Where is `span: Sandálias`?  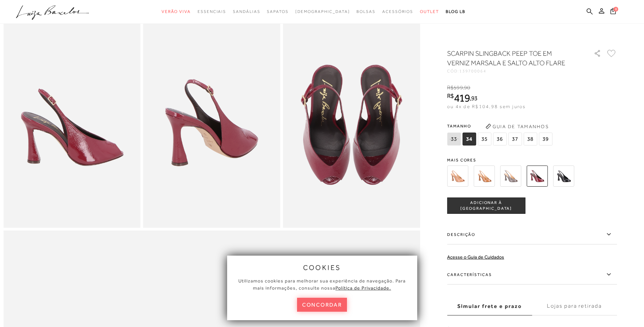 span: Sandálias is located at coordinates (247, 12).